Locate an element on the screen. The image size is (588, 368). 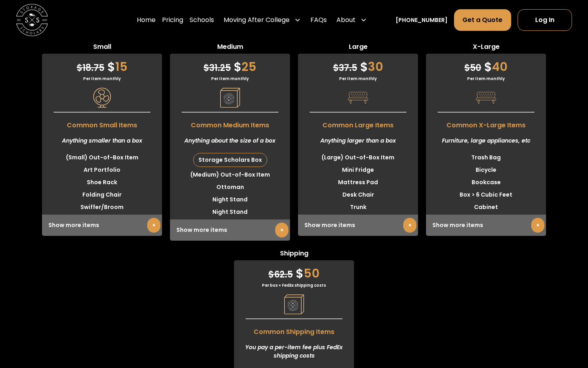
li: (Large) Out-of-Box Item is located at coordinates (358, 157).